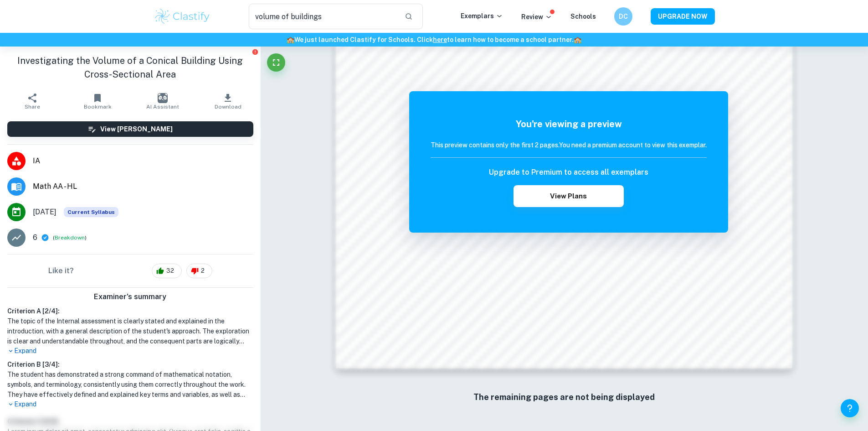 The height and width of the screenshot is (431, 868). I want to click on a: Clastify logo, so click(182, 16).